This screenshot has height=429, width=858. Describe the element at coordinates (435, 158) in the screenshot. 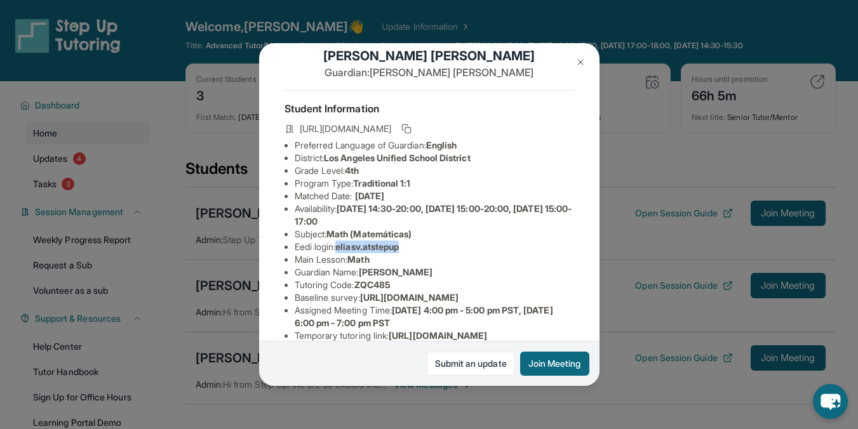

I see `li: District:` at that location.